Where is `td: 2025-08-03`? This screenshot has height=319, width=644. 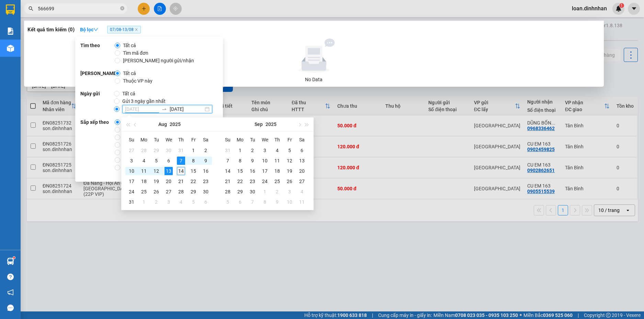
td: 2025-08-03 is located at coordinates (132, 160).